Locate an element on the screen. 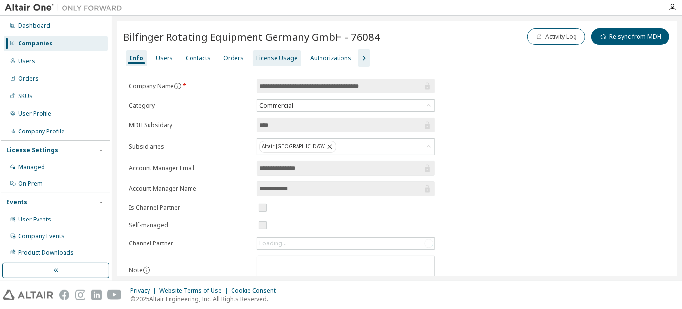  img: facebook.svg is located at coordinates (64, 295).